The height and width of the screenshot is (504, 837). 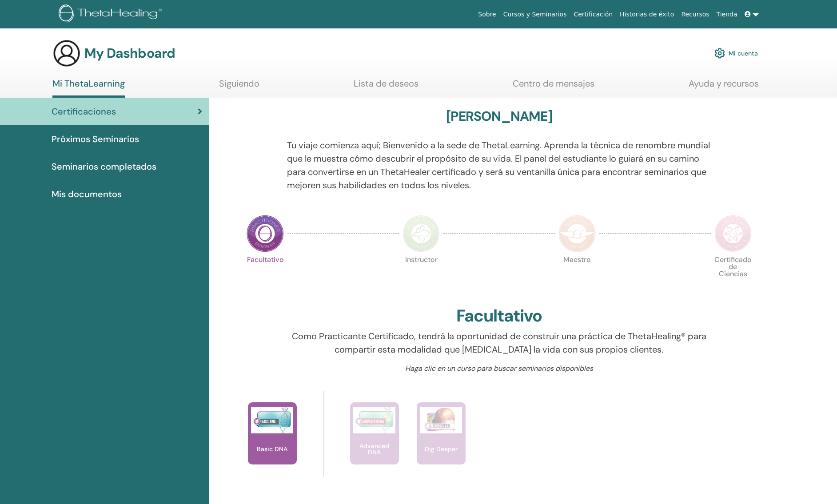 What do you see at coordinates (499, 165) in the screenshot?
I see `p: Tu viaje comienza aquí; Bienvenido a la sede de ThetaLearning. Aprenda la técnica de renombre mun...` at bounding box center [499, 165].